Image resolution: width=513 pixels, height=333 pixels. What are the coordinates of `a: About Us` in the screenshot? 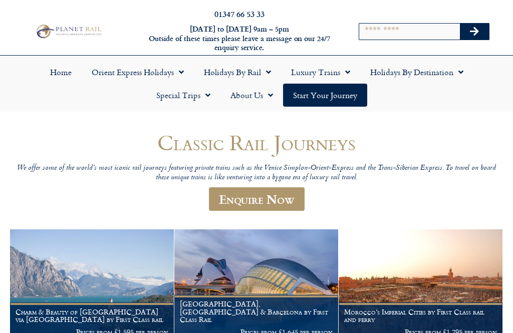 It's located at (252, 95).